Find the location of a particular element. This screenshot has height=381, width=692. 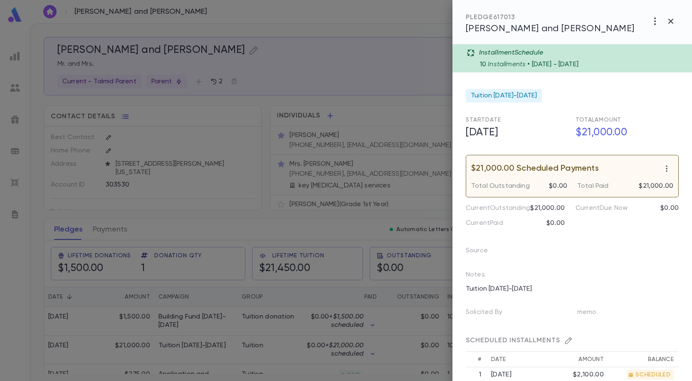

div: SCHEDULED INSTALLMENTS is located at coordinates (572, 340).